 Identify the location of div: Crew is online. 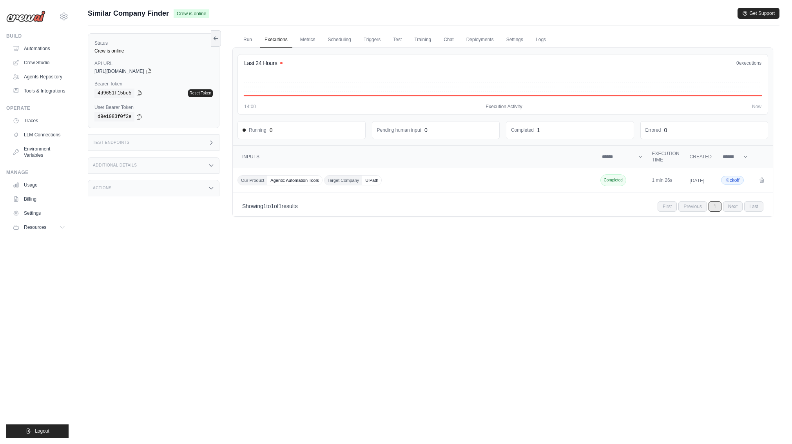
(154, 51).